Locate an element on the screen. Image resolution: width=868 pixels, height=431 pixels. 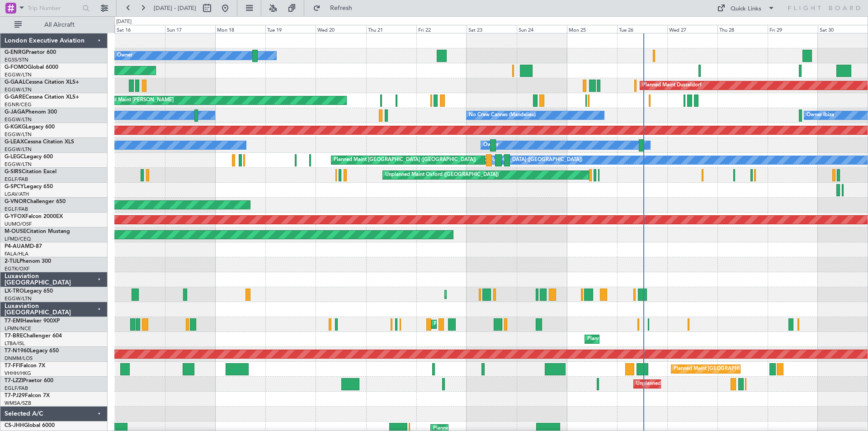
span: G-SIRS is located at coordinates (13, 172).